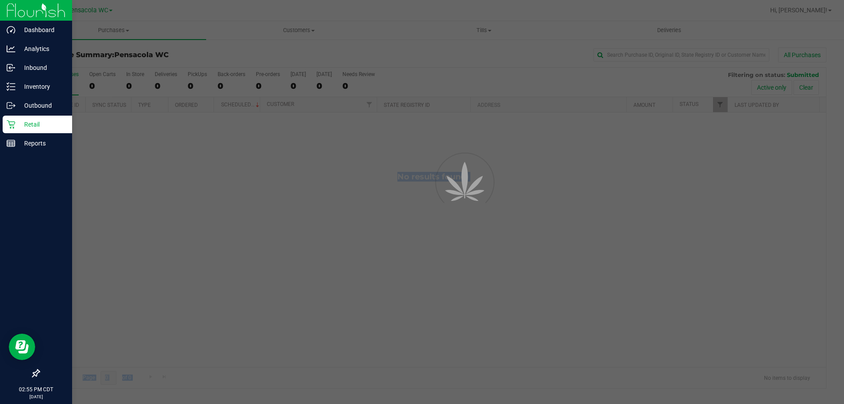 This screenshot has height=404, width=844. Describe the element at coordinates (42, 68) in the screenshot. I see `p: Inbound` at that location.